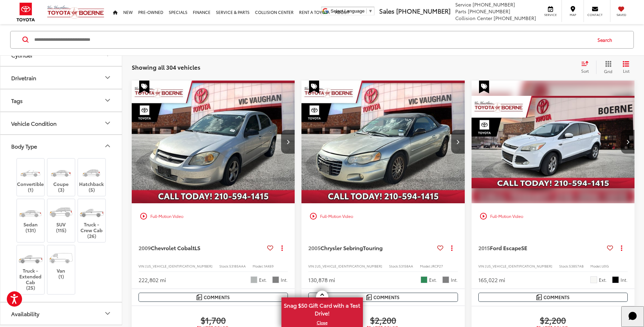  I want to click on img: Coupe, so click(61, 172).